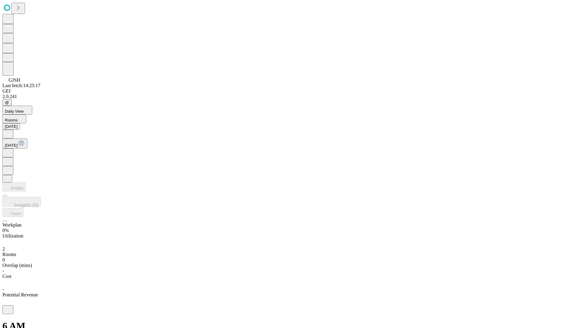 The image size is (584, 328). Describe the element at coordinates (14, 119) in the screenshot. I see `button: Rooms` at that location.